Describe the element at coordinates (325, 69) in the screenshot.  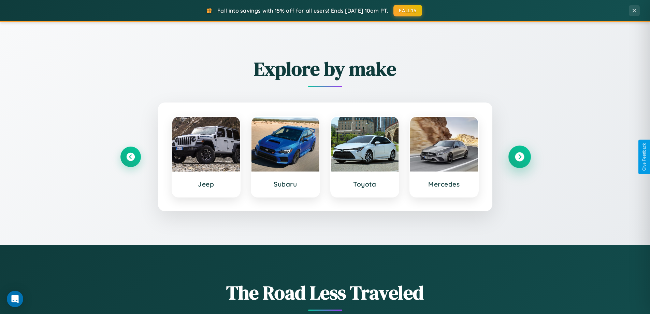
I see `h2: Explore by make` at that location.